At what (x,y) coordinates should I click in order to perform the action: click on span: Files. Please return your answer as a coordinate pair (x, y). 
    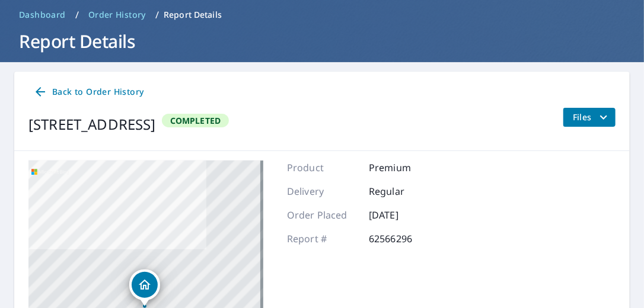
    Looking at the image, I should click on (592, 118).